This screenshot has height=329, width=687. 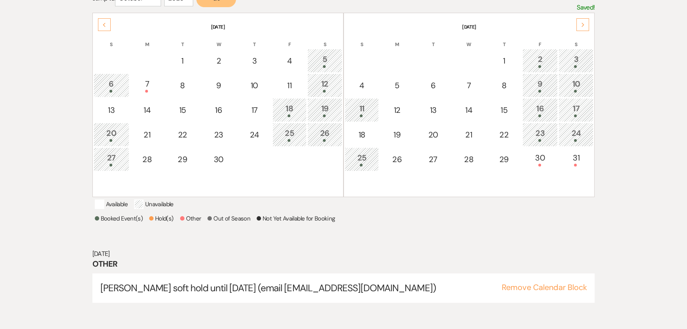 I want to click on p: Out of Season, so click(x=229, y=218).